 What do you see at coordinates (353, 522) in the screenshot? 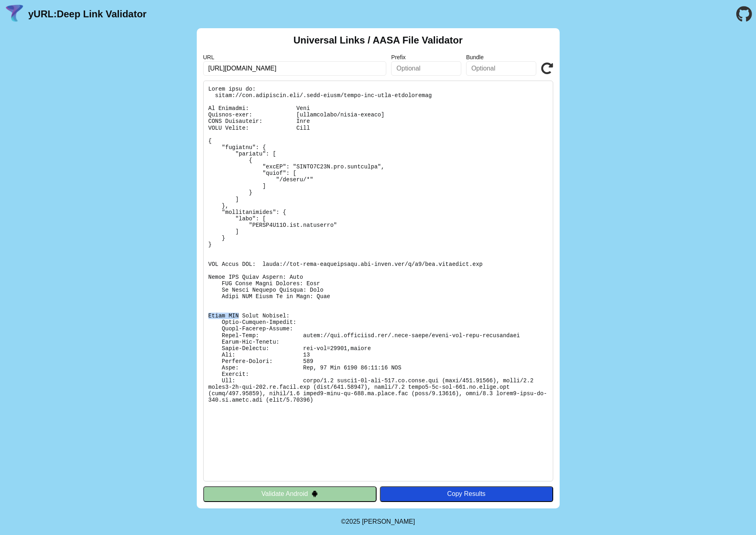
I see `span: 2025` at bounding box center [353, 522].